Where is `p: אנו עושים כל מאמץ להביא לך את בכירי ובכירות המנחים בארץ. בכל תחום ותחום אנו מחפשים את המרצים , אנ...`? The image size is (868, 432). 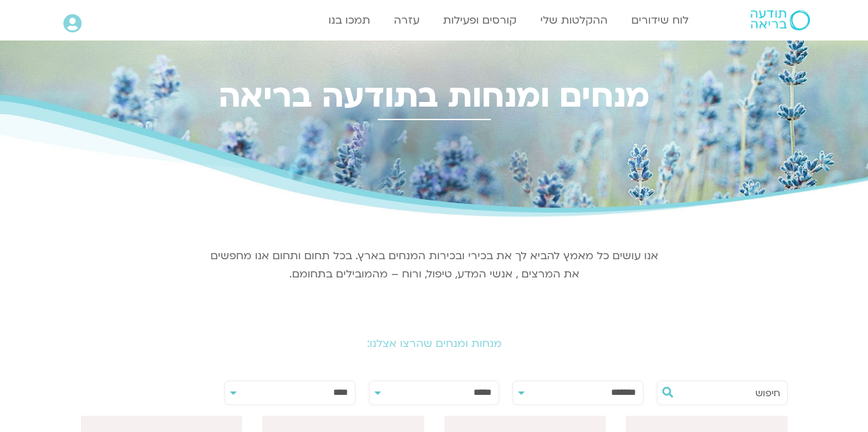
p: אנו עושים כל מאמץ להביא לך את בכירי ובכירות המנחים בארץ. בכל תחום ותחום אנו מחפשים את המרצים , אנ... is located at coordinates (434, 265).